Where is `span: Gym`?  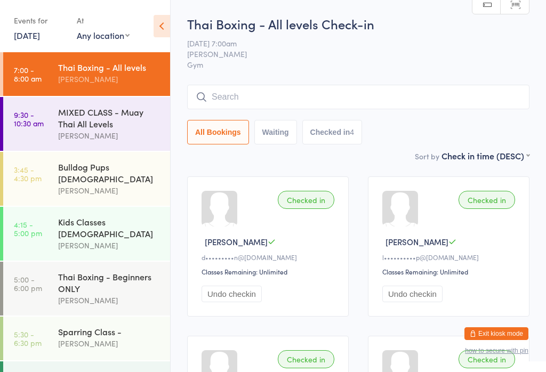 span: Gym is located at coordinates (358, 65).